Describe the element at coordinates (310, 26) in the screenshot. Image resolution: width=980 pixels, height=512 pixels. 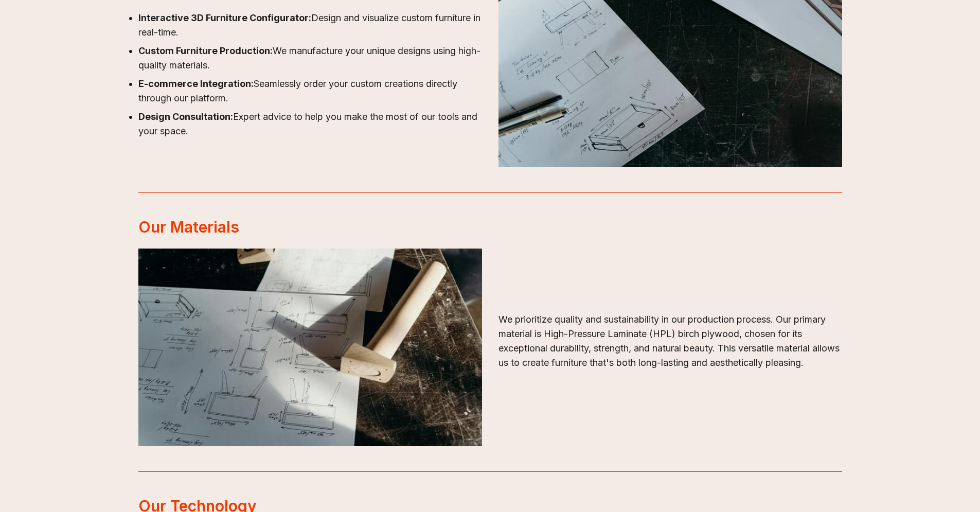
I see `li: Design and visualize custom furniture in real-time.` at that location.